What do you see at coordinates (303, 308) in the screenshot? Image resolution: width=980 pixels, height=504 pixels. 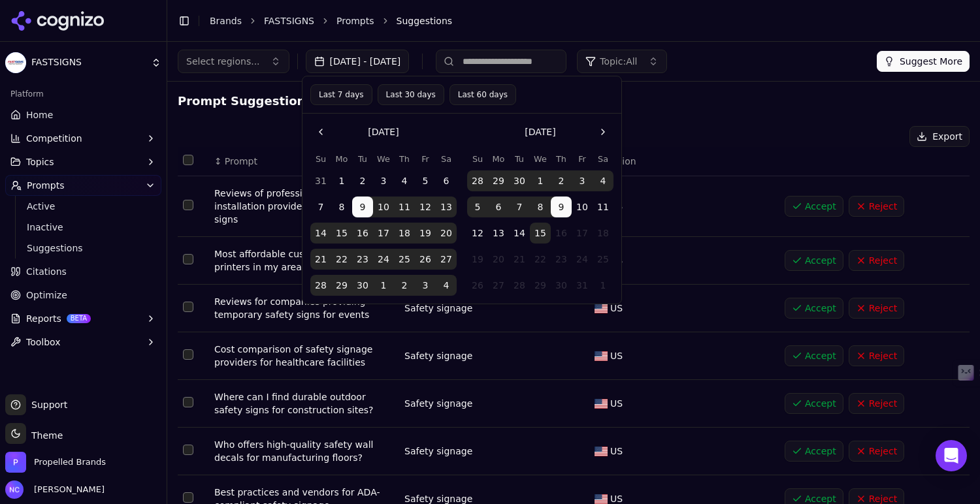 I see `div: Reviews for companies providing temporary safety signs for events` at bounding box center [303, 308].